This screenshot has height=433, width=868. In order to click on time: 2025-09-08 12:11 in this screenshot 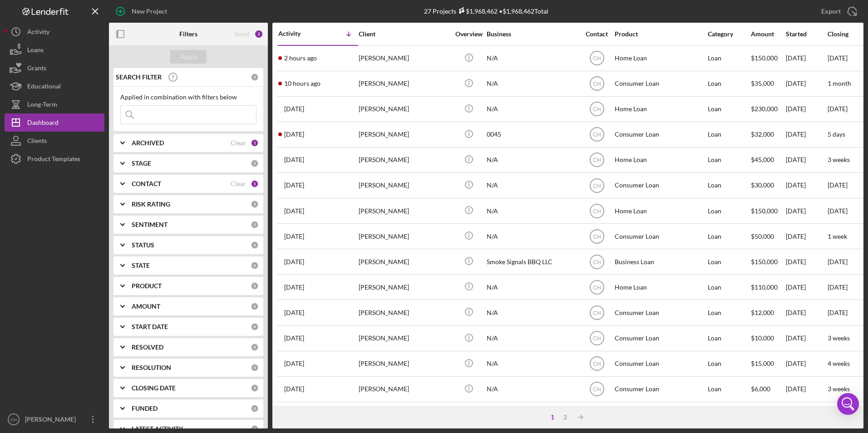, I will do `click(301, 58)`.